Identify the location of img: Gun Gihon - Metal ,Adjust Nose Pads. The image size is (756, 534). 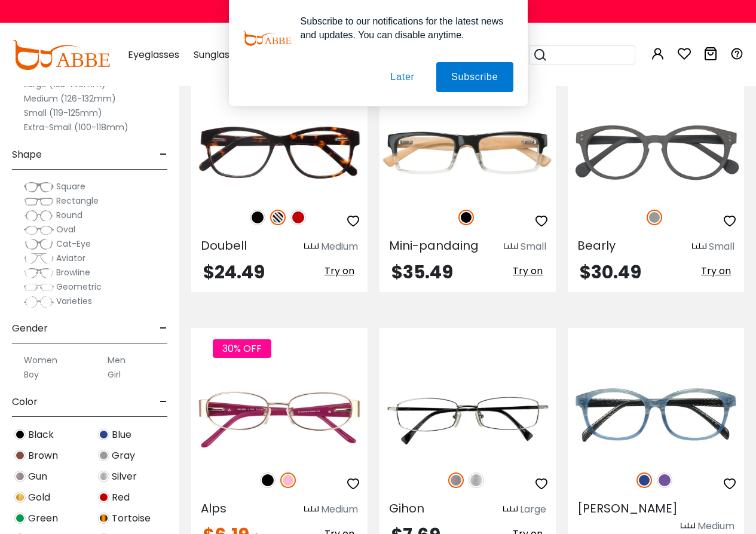
(467, 414).